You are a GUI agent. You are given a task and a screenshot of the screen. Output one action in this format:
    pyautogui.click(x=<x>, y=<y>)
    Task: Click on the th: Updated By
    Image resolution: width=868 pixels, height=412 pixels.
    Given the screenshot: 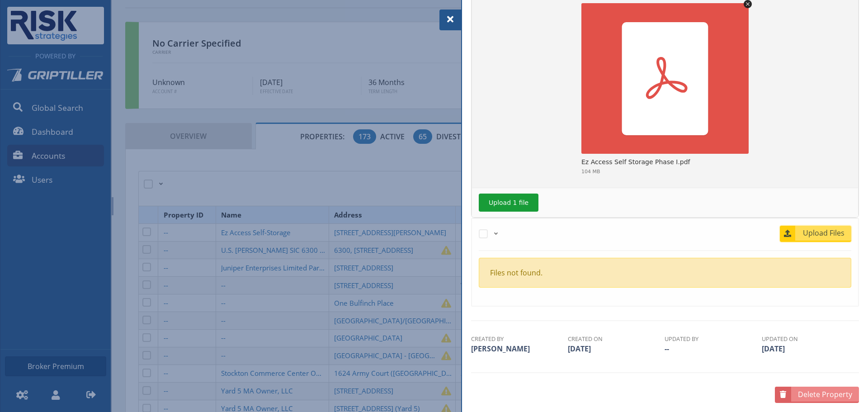 What is the action you would take?
    pyautogui.click(x=712, y=339)
    